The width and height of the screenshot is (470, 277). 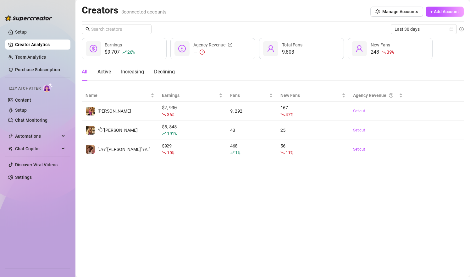 What do you see at coordinates (249, 95) in the screenshot?
I see `span: Fans` at bounding box center [249, 95].